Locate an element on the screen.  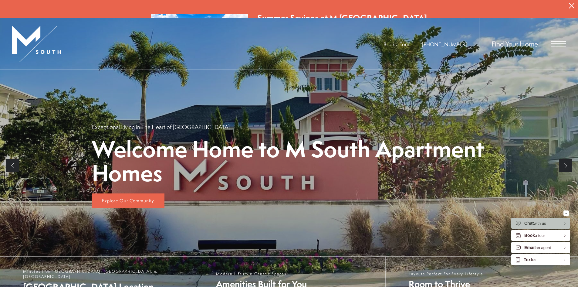
p: Welcome Home to M South Apartment Homes is located at coordinates (289, 161).